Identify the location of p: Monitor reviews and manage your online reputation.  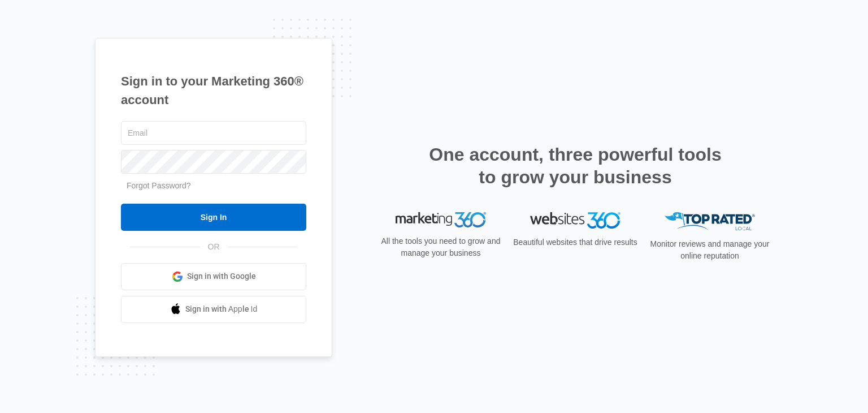
(710, 250).